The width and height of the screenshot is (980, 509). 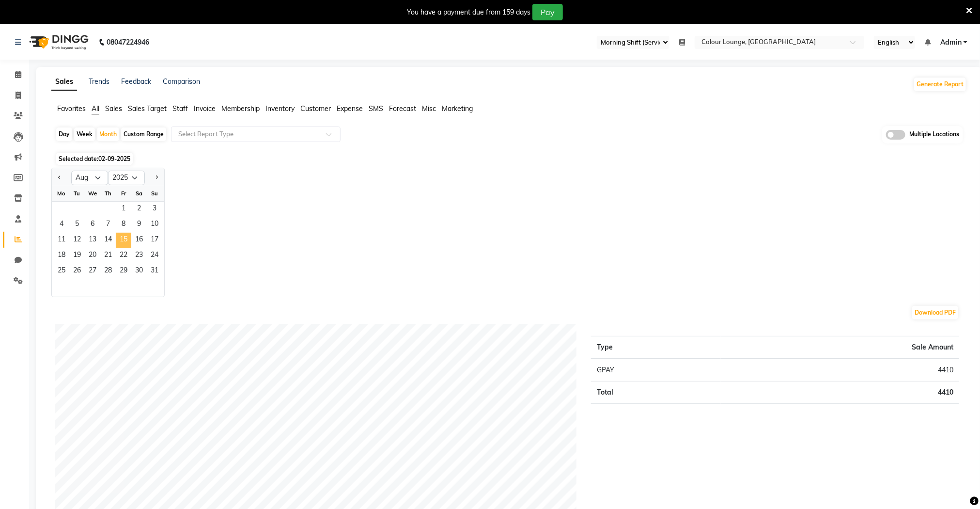 What do you see at coordinates (108, 193) in the screenshot?
I see `div: Th` at bounding box center [108, 193].